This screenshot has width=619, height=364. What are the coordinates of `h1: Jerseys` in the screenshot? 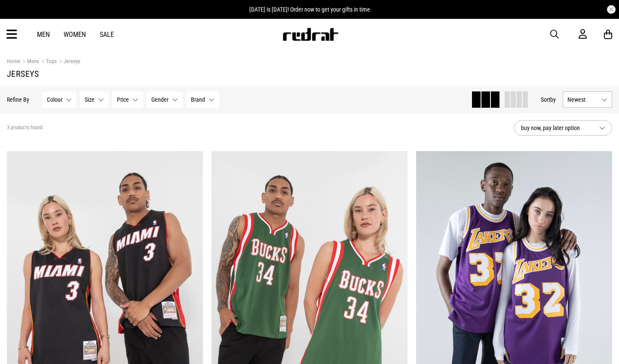 It's located at (310, 74).